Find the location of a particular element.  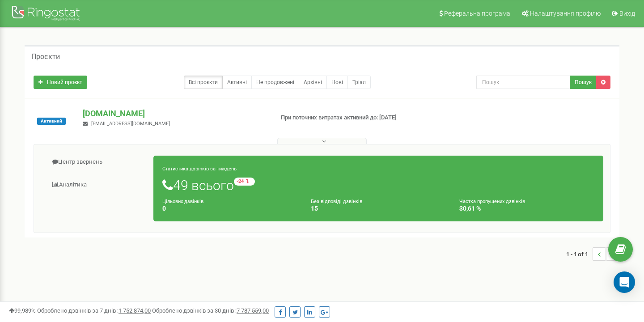

span: 1 - 1 of 1 is located at coordinates (579, 254).